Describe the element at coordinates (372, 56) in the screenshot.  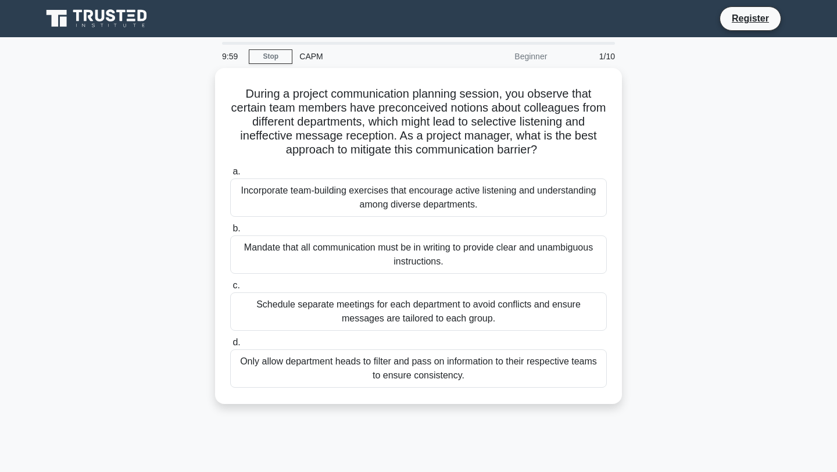
I see `div: CAPM` at that location.